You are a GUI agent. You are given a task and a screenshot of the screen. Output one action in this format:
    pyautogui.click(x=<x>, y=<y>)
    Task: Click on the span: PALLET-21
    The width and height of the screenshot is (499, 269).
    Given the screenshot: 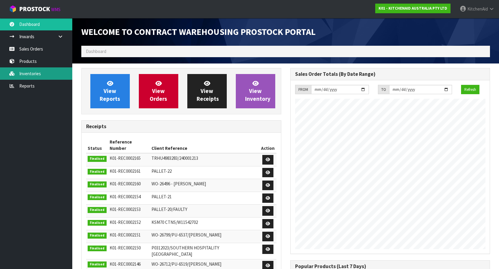 What is the action you would take?
    pyautogui.click(x=161, y=197)
    